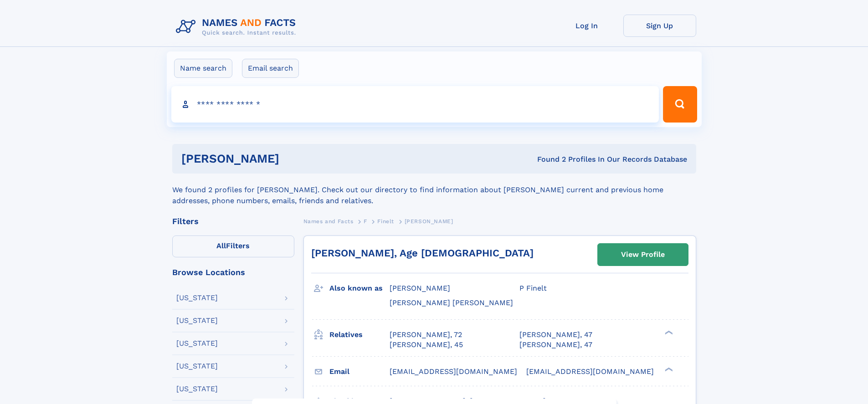  Describe the element at coordinates (643, 255) in the screenshot. I see `div: View Profile` at that location.